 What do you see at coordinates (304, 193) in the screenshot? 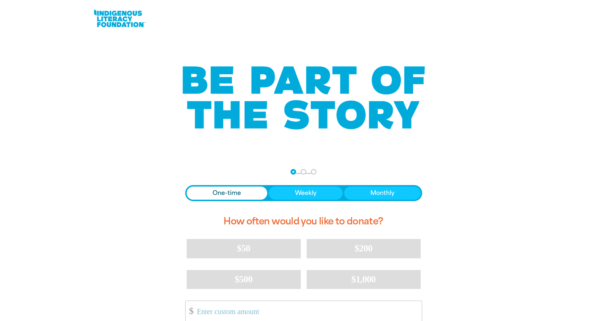
I see `div: Donation frequency` at bounding box center [304, 193].